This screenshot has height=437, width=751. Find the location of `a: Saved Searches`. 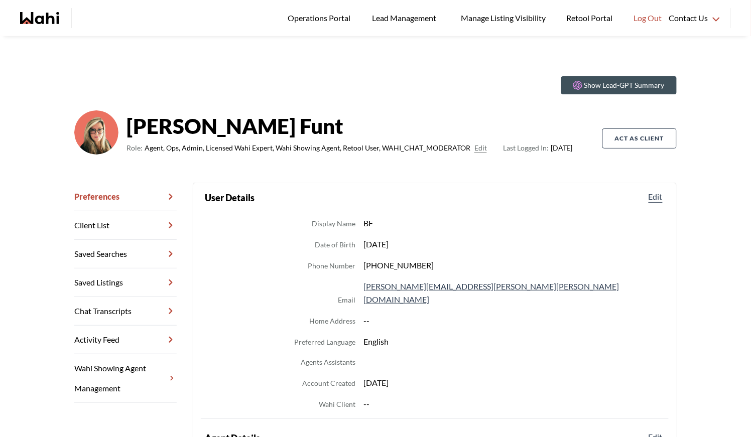

a: Saved Searches is located at coordinates (125, 254).